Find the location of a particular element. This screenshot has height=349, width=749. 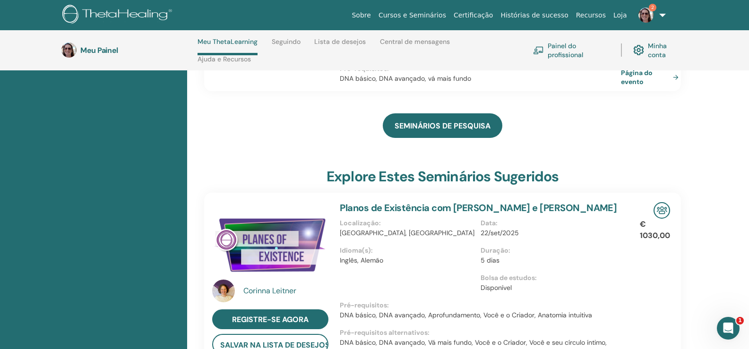

a: Cursos e Seminários is located at coordinates (412, 15).